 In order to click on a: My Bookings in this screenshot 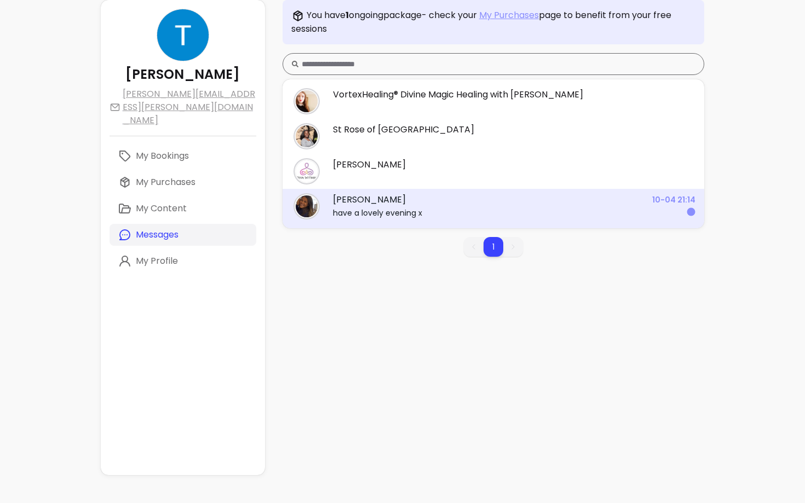, I will do `click(183, 156)`.